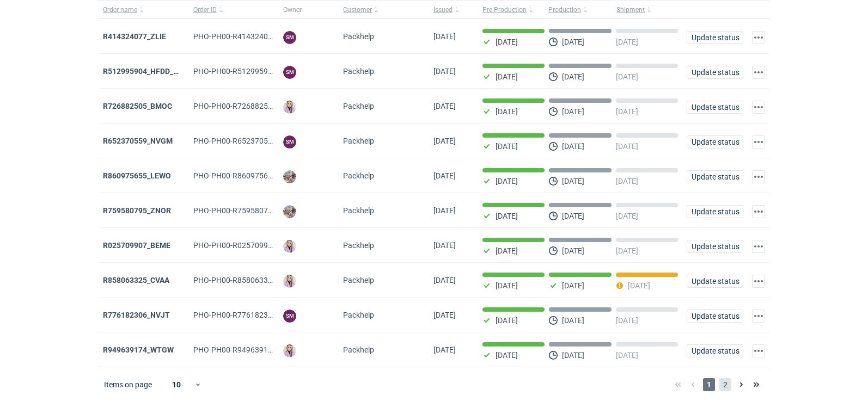 The height and width of the screenshot is (402, 868). Describe the element at coordinates (247, 350) in the screenshot. I see `span: PHO-PH00-R949639174_WTGW` at that location.